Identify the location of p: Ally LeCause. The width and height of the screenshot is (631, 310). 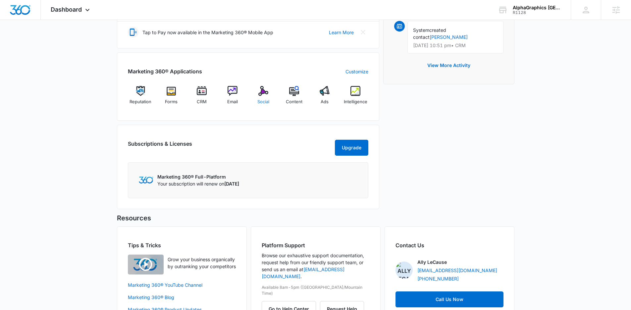
(432, 261).